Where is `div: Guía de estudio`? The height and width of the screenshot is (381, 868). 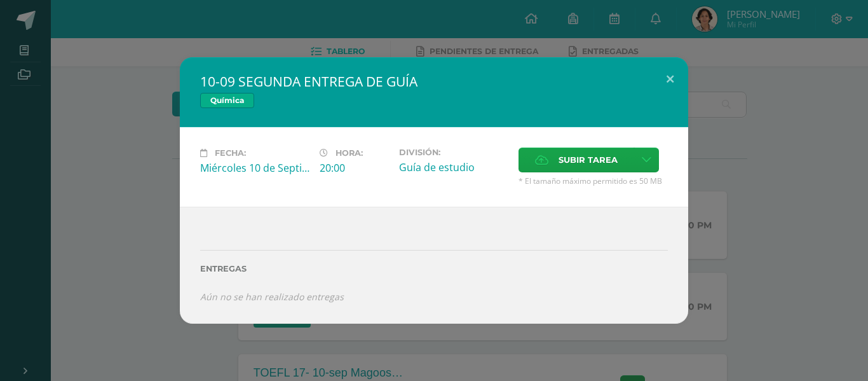 div: Guía de estudio is located at coordinates (454, 167).